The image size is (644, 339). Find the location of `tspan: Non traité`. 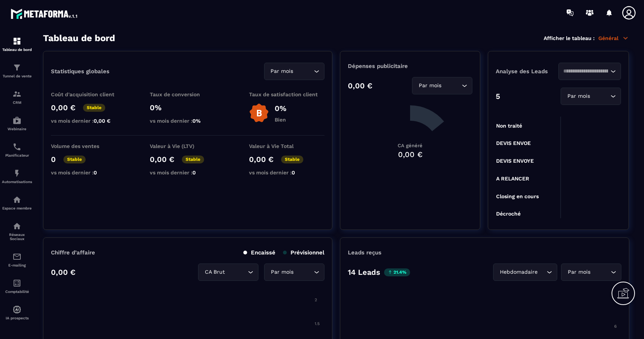

tspan: Non traité is located at coordinates (509, 126).